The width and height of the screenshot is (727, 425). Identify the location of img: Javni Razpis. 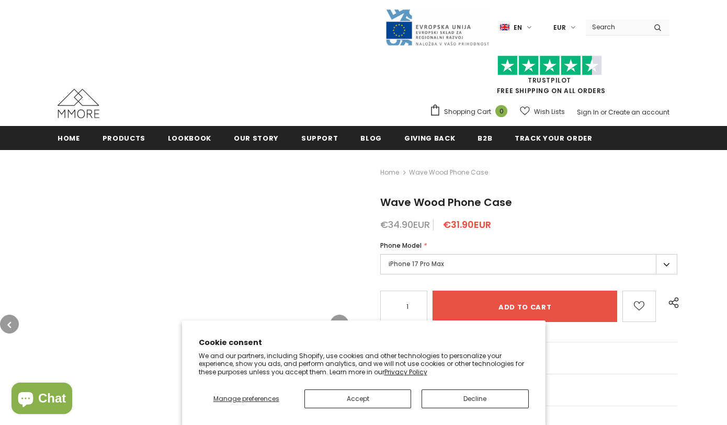
(437, 27).